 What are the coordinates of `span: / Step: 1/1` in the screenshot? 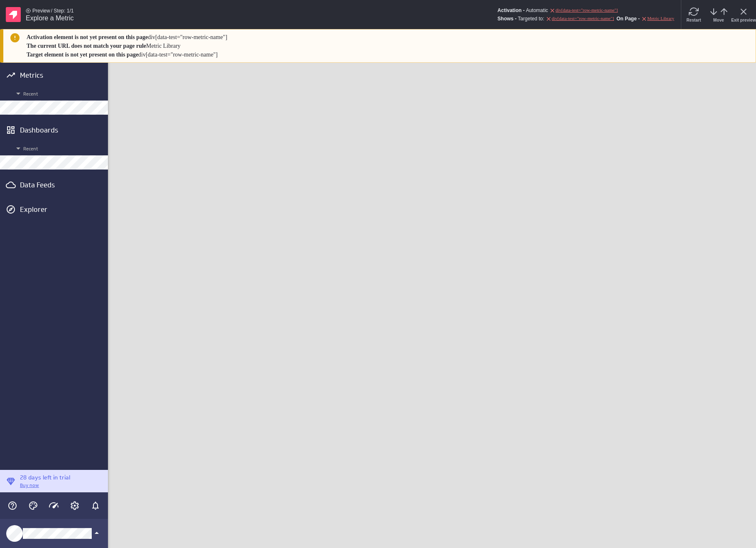 It's located at (62, 11).